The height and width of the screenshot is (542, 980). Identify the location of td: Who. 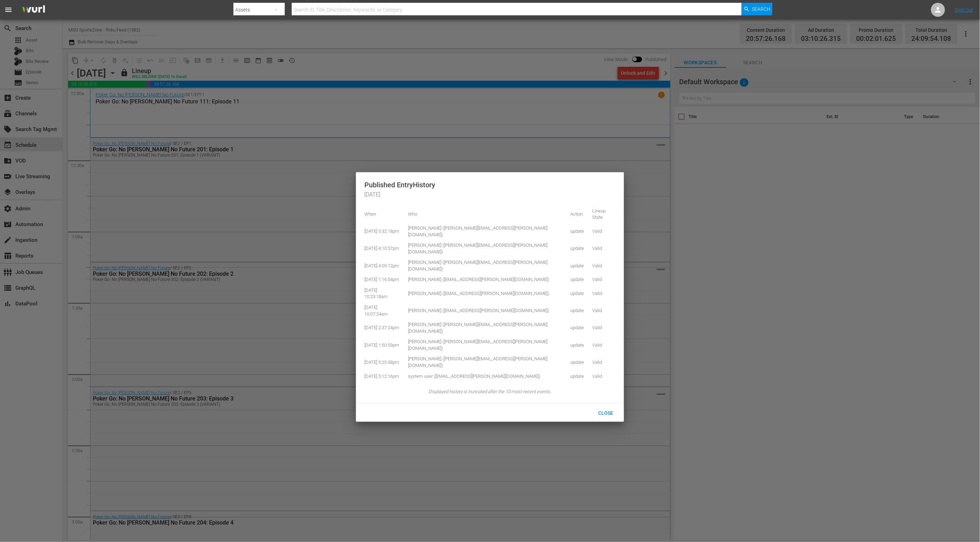
(485, 214).